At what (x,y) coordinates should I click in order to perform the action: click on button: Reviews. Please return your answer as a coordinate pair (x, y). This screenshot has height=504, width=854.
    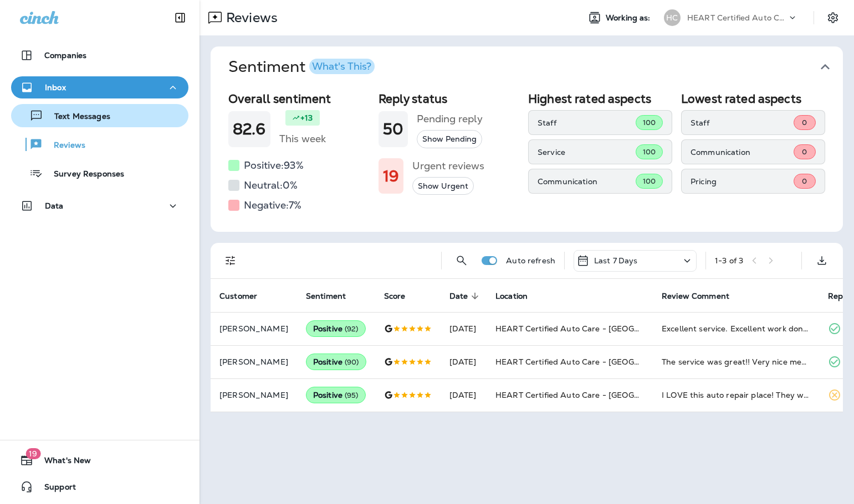
    Looking at the image, I should click on (100, 145).